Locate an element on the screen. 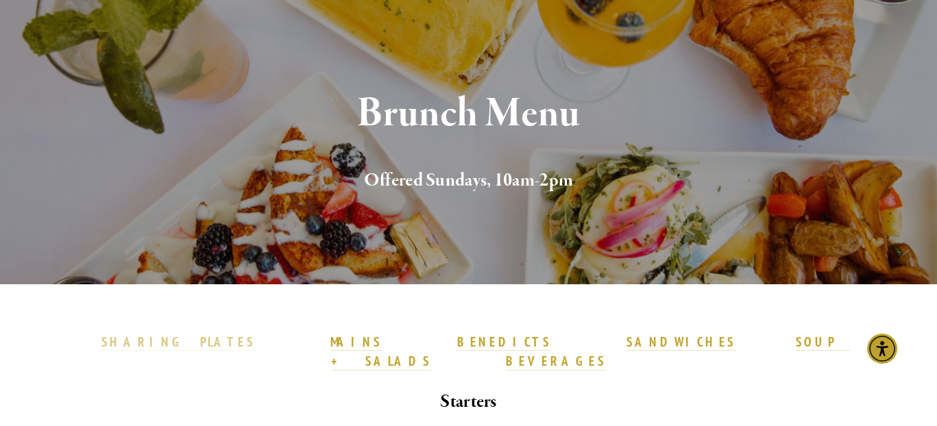  a: SHARING PLATES is located at coordinates (178, 343).